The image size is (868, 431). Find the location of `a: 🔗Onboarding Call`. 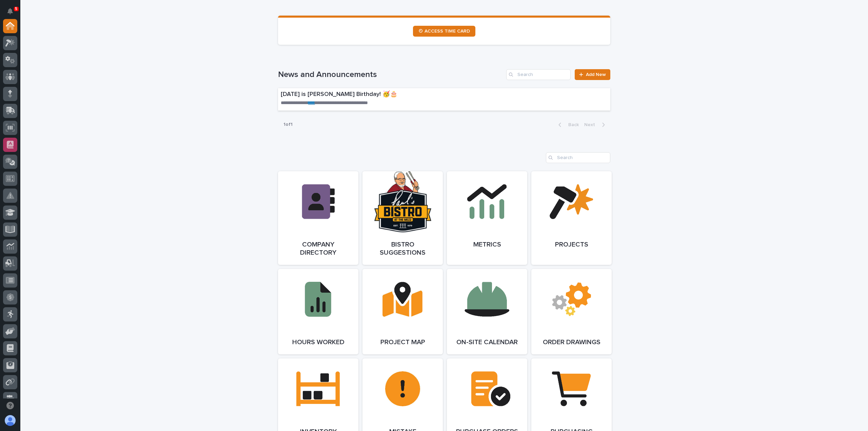

a: 🔗Onboarding Call is located at coordinates (64, 89).